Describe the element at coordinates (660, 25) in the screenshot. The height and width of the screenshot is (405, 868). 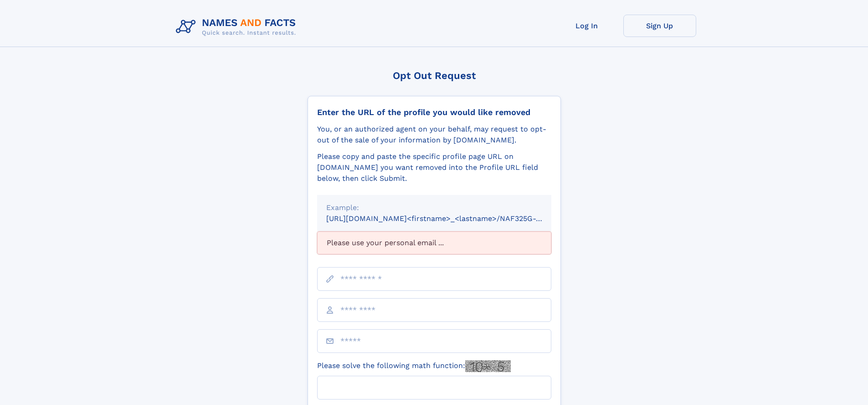
I see `a: Sign Up` at that location.